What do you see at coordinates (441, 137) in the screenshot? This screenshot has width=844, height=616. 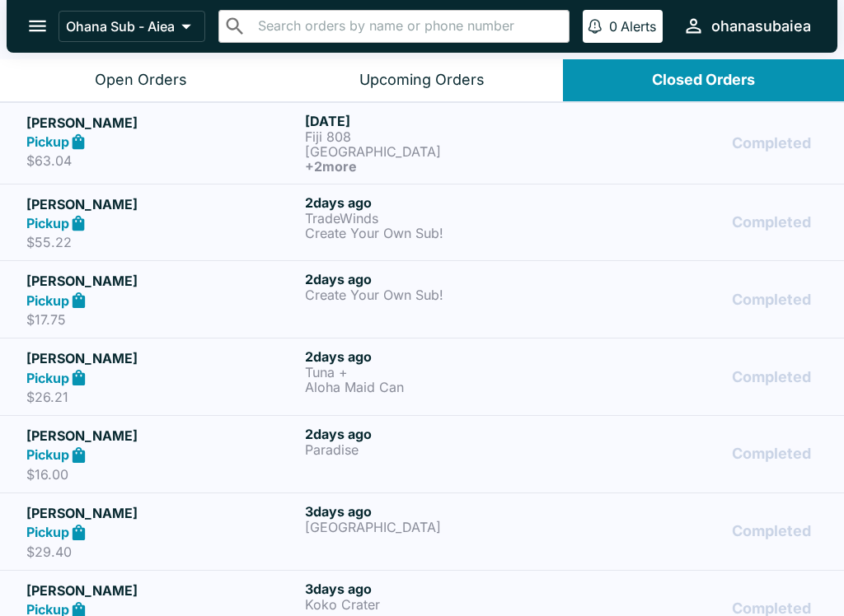 I see `p: Fiji 808` at bounding box center [441, 137].